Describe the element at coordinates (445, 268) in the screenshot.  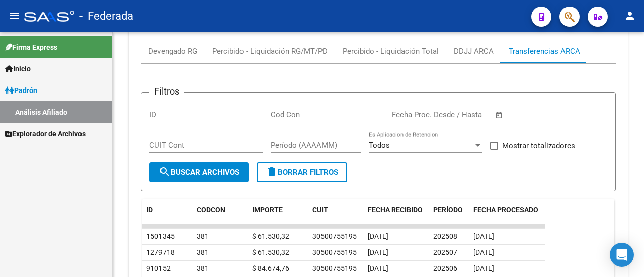
I see `span: 202506` at that location.